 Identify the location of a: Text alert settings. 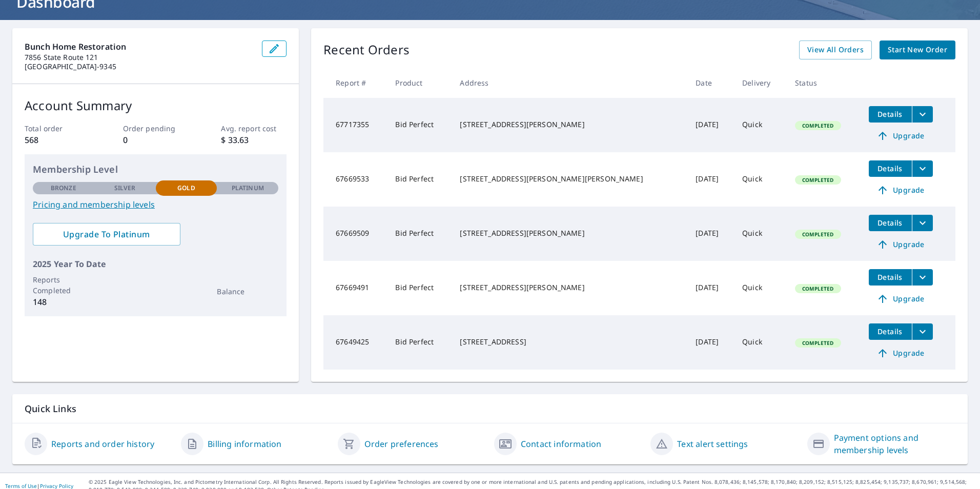
(712, 444).